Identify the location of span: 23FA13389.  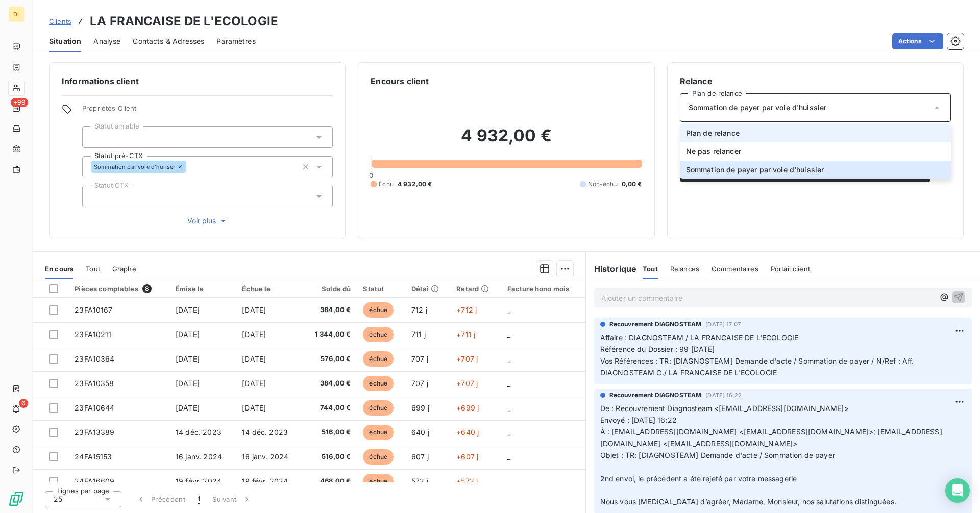
(95, 432).